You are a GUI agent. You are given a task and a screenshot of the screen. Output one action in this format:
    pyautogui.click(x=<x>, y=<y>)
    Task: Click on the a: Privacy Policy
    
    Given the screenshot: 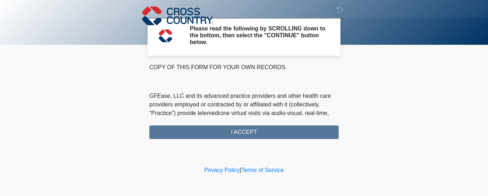 What is the action you would take?
    pyautogui.click(x=222, y=169)
    